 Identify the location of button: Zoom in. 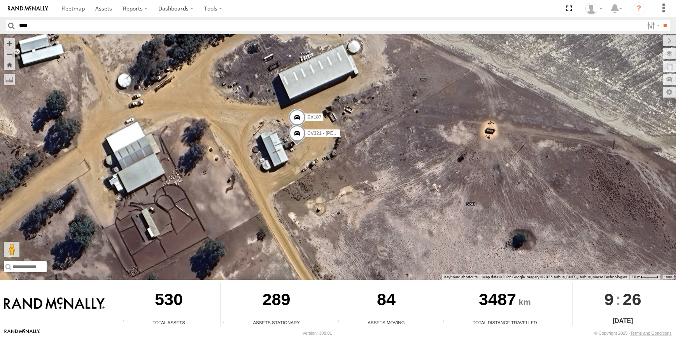
(9, 43).